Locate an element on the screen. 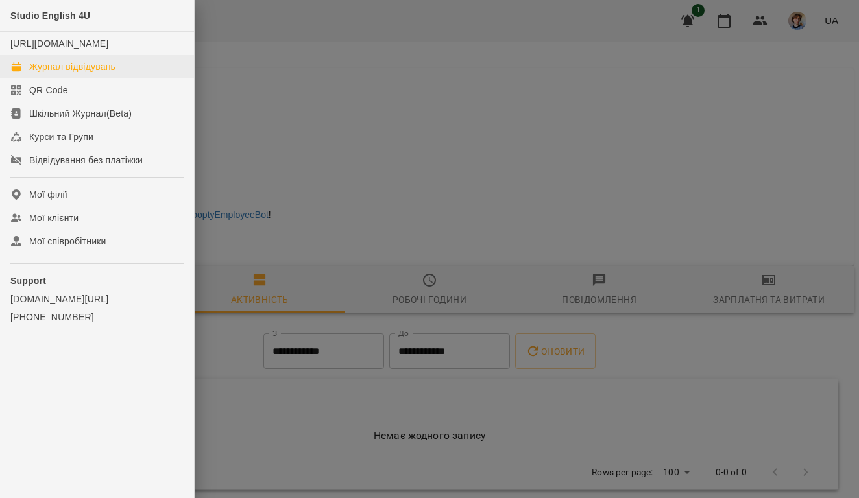 Image resolution: width=859 pixels, height=498 pixels. div: Відвідування без платіжки is located at coordinates (86, 160).